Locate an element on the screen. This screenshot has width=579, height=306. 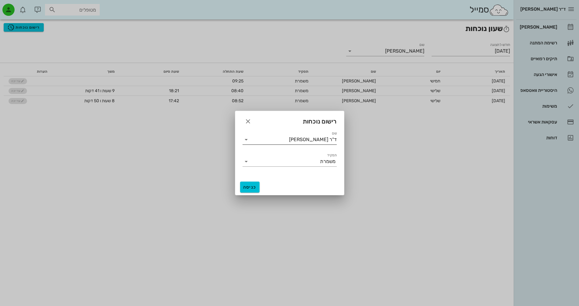
label: שם is located at coordinates (335, 133).